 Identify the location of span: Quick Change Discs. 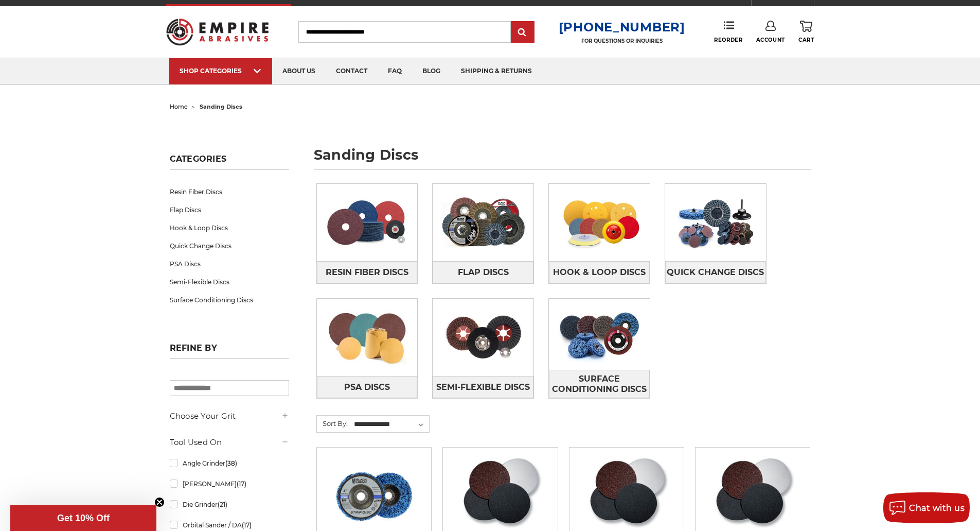
(715, 272).